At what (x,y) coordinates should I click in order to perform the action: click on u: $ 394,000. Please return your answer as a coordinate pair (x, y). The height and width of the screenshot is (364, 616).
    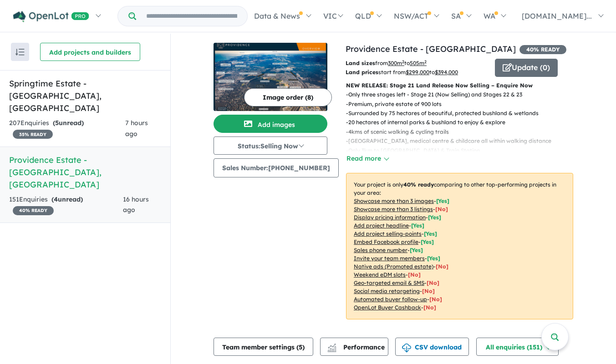
    Looking at the image, I should click on (446, 72).